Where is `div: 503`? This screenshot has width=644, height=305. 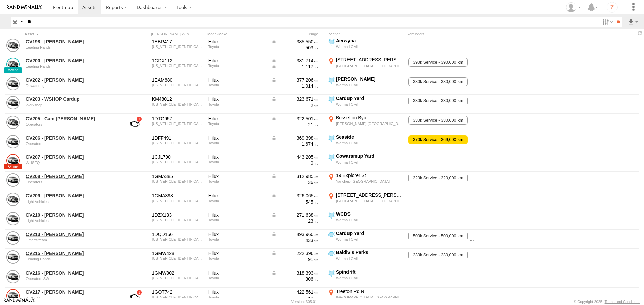 div: 503 is located at coordinates (295, 48).